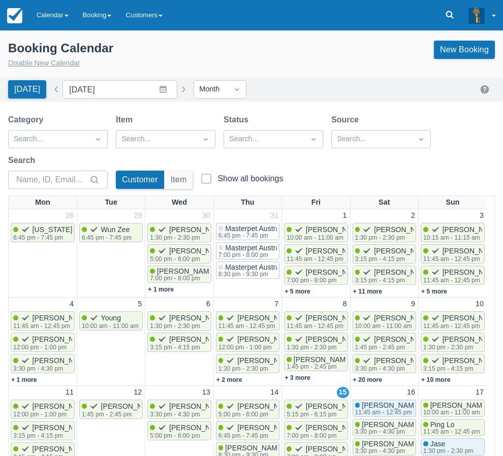  I want to click on a: 6, so click(208, 304).